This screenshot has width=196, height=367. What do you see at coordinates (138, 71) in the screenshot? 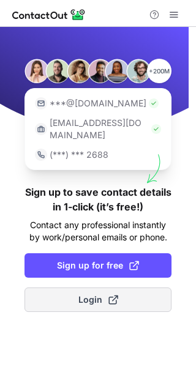
I see `img: Person #6` at bounding box center [138, 71].